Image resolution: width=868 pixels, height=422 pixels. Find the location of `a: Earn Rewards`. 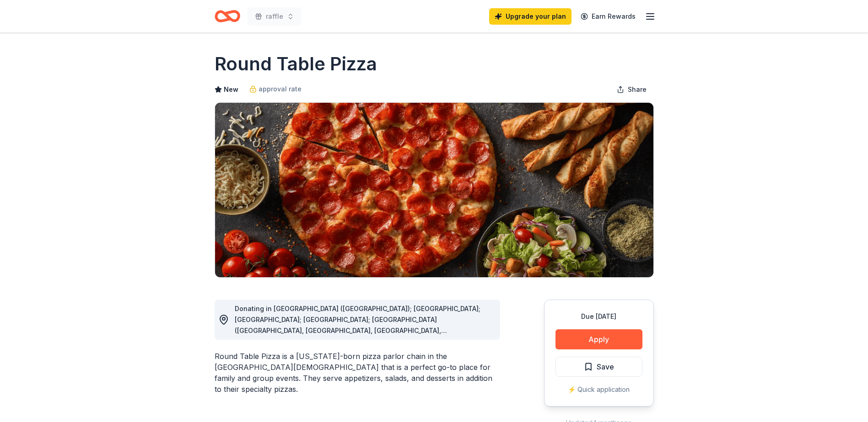

a: Earn Rewards is located at coordinates (608, 16).